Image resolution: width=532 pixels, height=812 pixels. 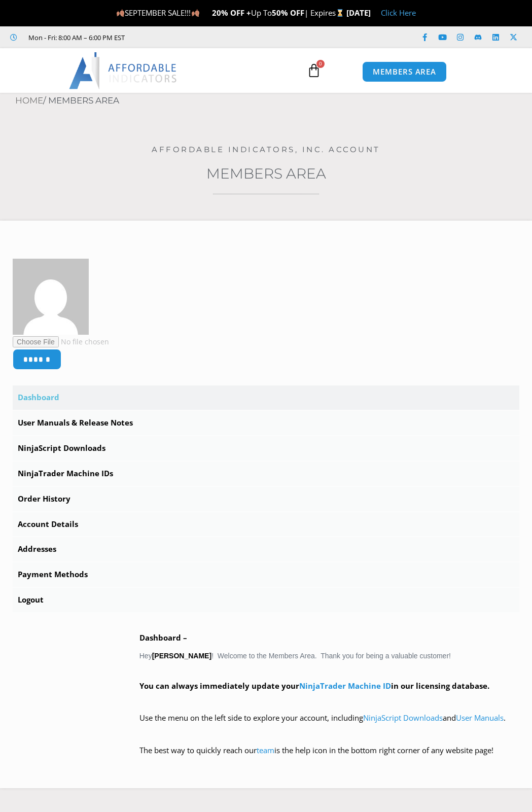 What do you see at coordinates (232, 13) in the screenshot?
I see `strong: 20% OFF +` at bounding box center [232, 13].